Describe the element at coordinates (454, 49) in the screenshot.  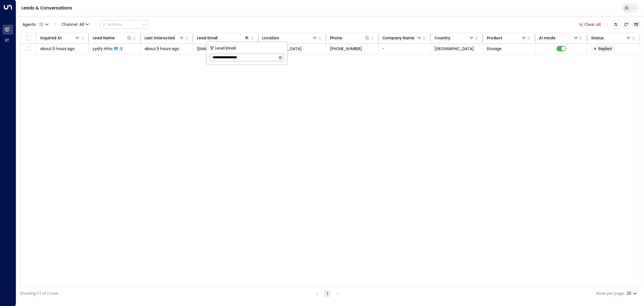
I see `span: United Kingdom` at that location.